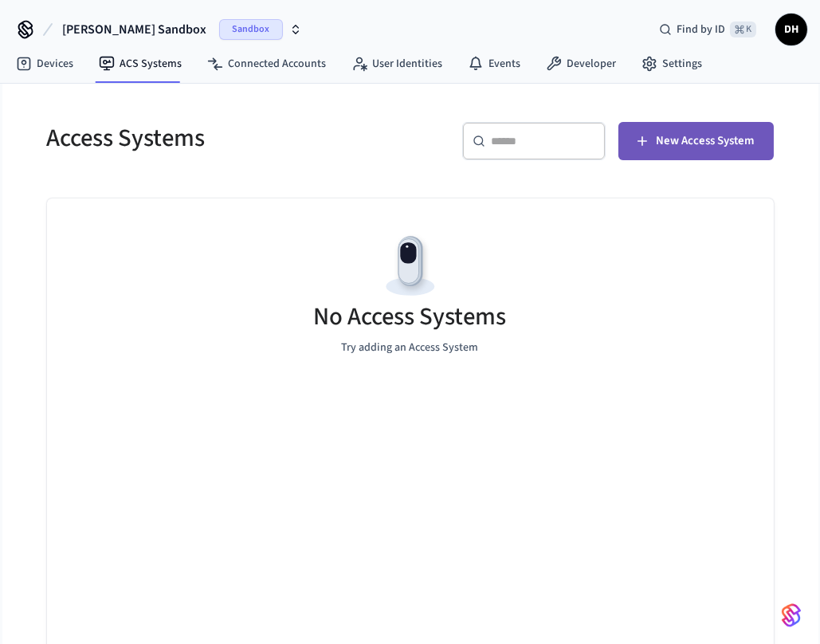 The width and height of the screenshot is (820, 644). I want to click on h5: Access Systems, so click(224, 138).